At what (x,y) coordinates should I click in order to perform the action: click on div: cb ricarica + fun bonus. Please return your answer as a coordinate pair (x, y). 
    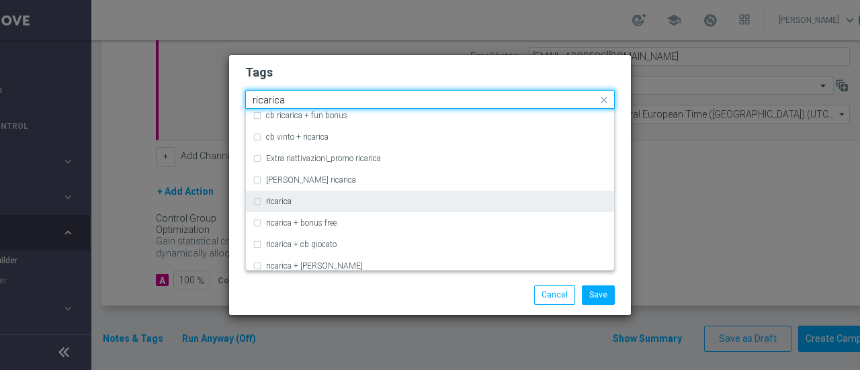
    Looking at the image, I should click on (430, 116).